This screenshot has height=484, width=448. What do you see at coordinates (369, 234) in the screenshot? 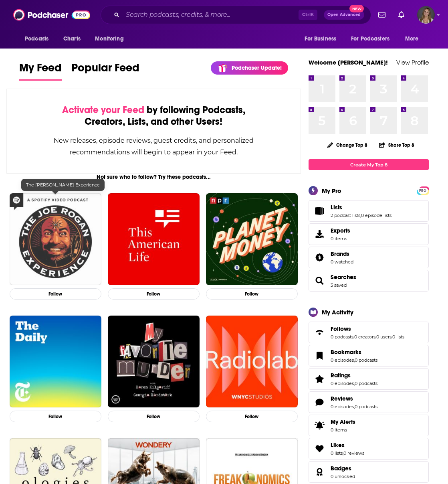
I see `a: Exports` at bounding box center [369, 234].